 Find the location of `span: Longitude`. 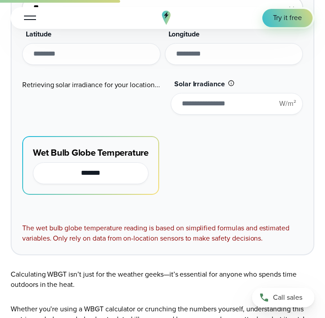

span: Longitude is located at coordinates (184, 34).